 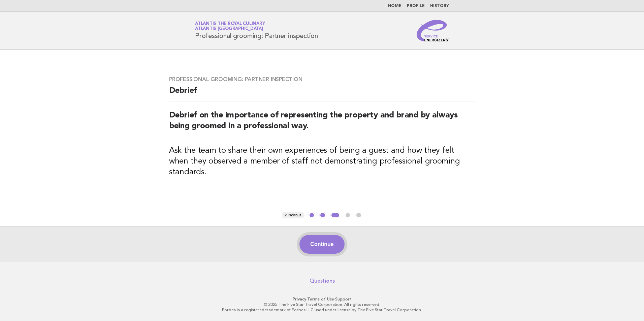 I want to click on button: 1, so click(x=312, y=216).